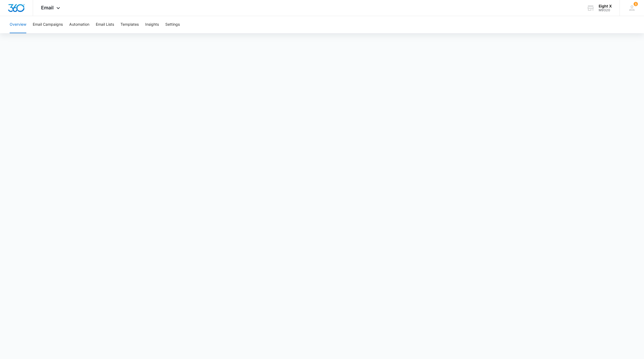 The image size is (644, 359). What do you see at coordinates (47, 7) in the screenshot?
I see `span: Email` at bounding box center [47, 7].